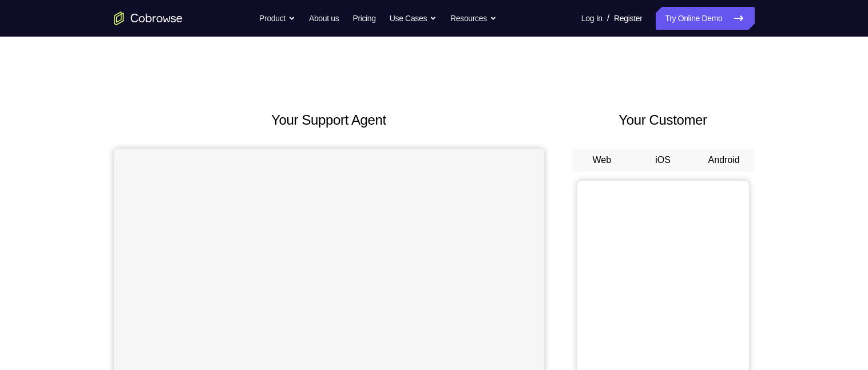 The width and height of the screenshot is (868, 370). I want to click on a: Go to the home page, so click(148, 18).